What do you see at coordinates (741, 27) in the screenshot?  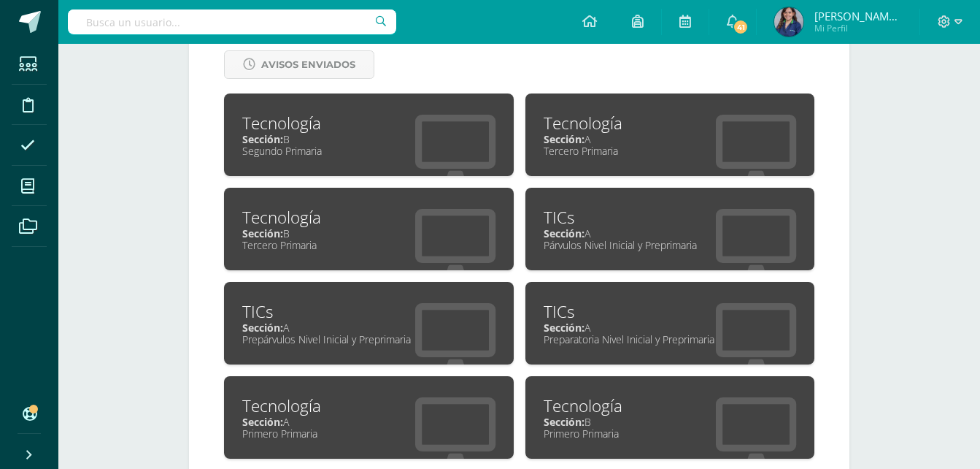 I see `span: 41` at bounding box center [741, 27].